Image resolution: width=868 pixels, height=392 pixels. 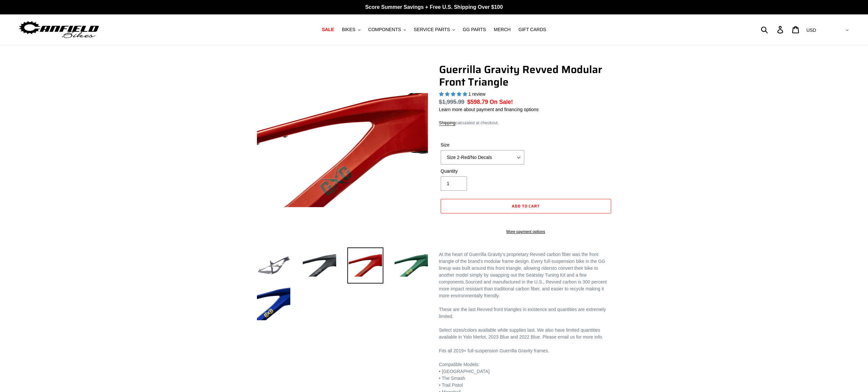 I want to click on button: BIKES, so click(x=351, y=30).